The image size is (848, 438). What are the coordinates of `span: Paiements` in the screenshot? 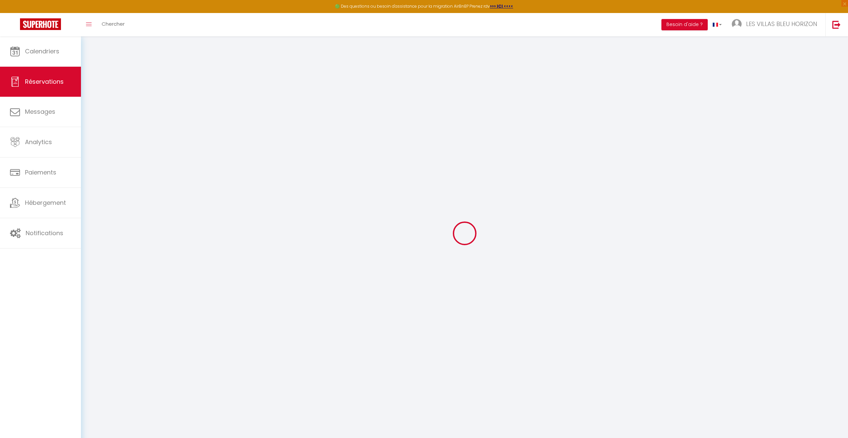 It's located at (41, 172).